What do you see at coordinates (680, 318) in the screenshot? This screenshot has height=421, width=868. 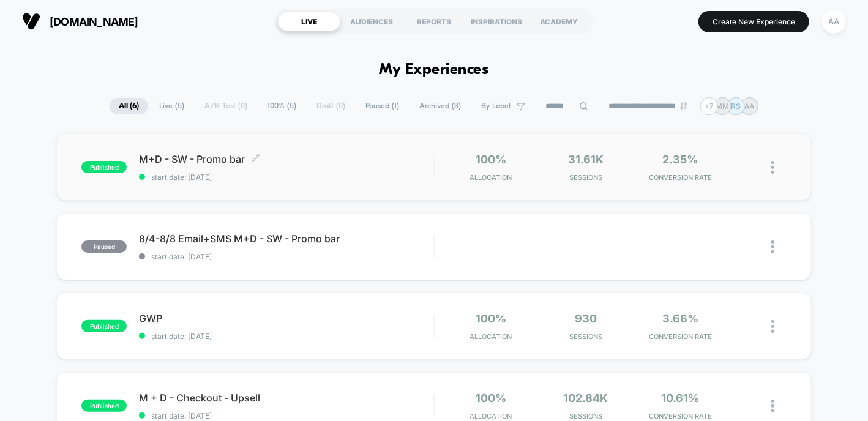 I see `span: 3.66%` at bounding box center [680, 318].